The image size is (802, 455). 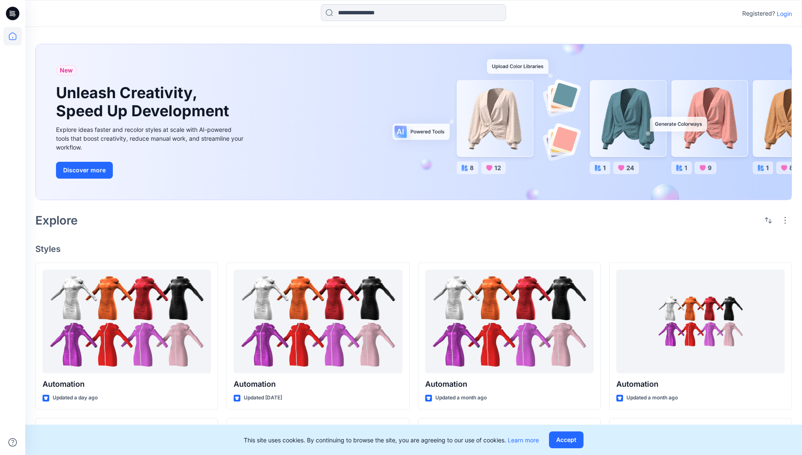 What do you see at coordinates (759, 13) in the screenshot?
I see `p: Registered?` at bounding box center [759, 13].